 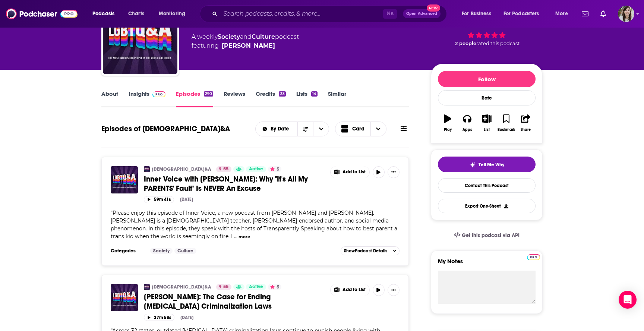 I want to click on span: Logged in as devinandrade, so click(x=626, y=14).